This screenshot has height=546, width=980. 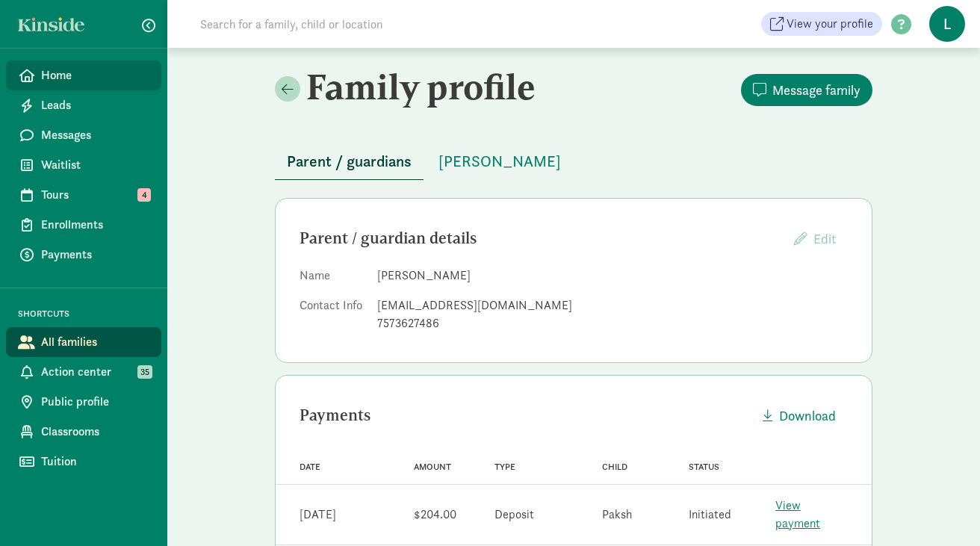 What do you see at coordinates (332, 278) in the screenshot?
I see `dt: Name` at bounding box center [332, 278].